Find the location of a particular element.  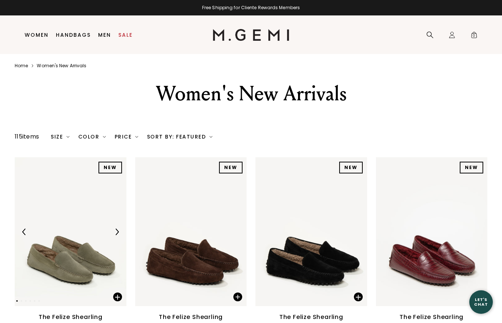

div: 115 items is located at coordinates (27, 137).